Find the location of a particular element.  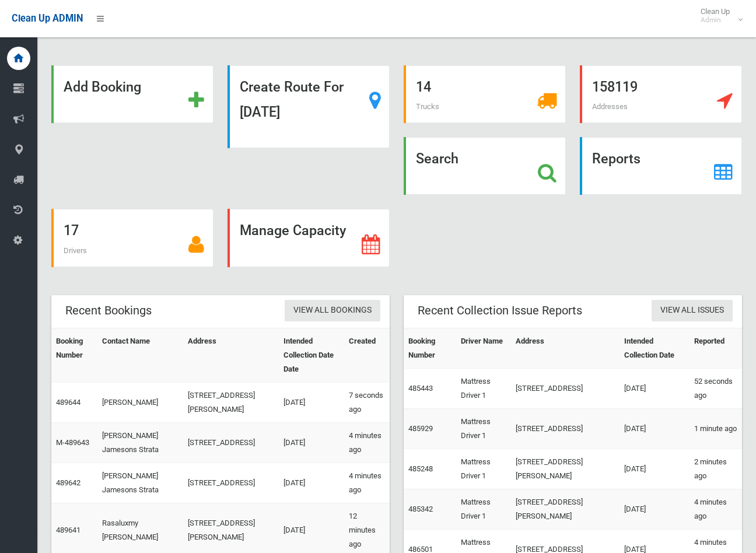

td: 2 minutes ago is located at coordinates (716, 469).